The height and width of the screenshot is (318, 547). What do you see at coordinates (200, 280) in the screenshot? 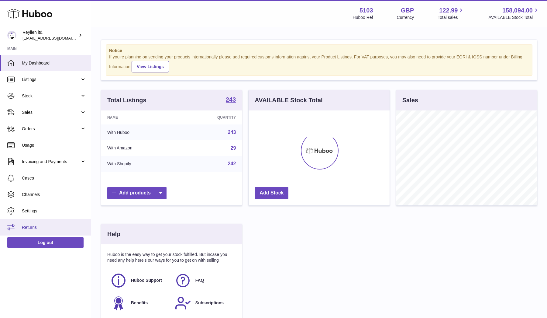
I see `span: FAQ` at bounding box center [200, 280].